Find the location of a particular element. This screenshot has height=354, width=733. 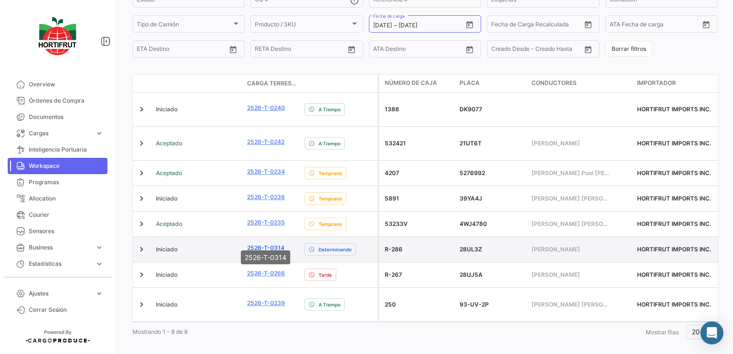

span: Inteligencia Portuaria is located at coordinates (66, 150).